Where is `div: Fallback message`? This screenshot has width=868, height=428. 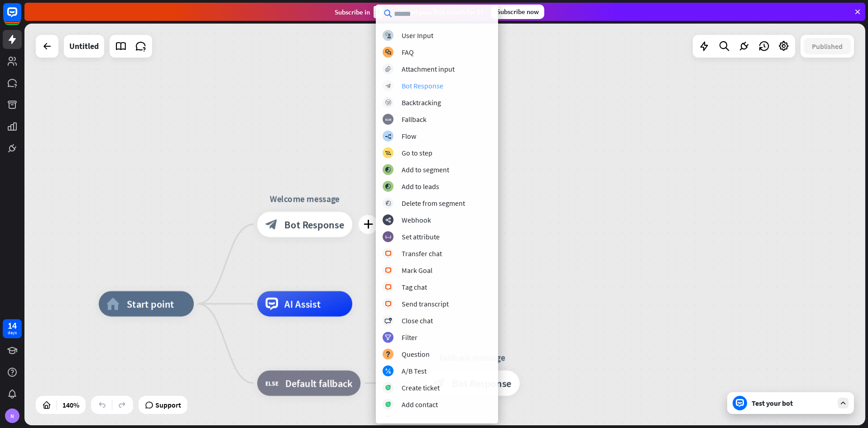
div: Fallback message is located at coordinates (472, 357).